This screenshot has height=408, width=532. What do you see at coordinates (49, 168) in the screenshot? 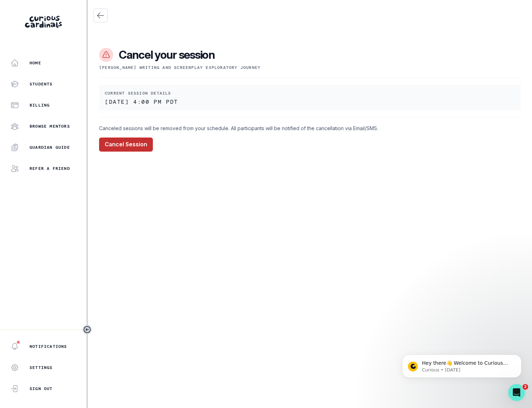
I see `p: Refer a friend` at bounding box center [49, 168].